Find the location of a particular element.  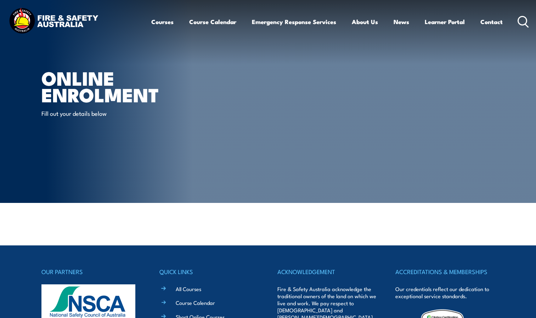

p: Our credentials reflect our dedication to exceptional service standards. is located at coordinates (445, 293).